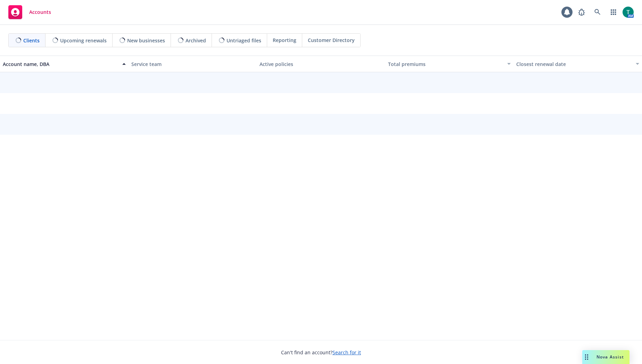  What do you see at coordinates (610, 357) in the screenshot?
I see `span: Nova Assist` at bounding box center [610, 357].